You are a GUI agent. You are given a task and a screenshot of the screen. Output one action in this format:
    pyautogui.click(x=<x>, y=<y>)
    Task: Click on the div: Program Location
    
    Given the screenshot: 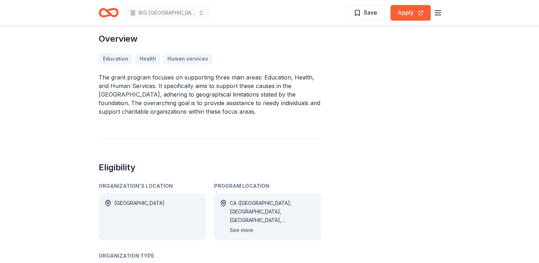 What is the action you would take?
    pyautogui.click(x=267, y=186)
    